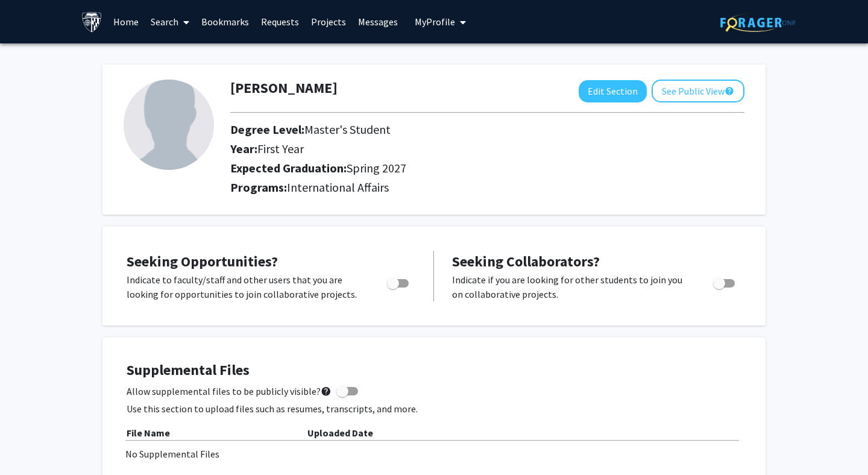 The height and width of the screenshot is (475, 868). What do you see at coordinates (202, 261) in the screenshot?
I see `span: Seeking Opportunities?` at bounding box center [202, 261].